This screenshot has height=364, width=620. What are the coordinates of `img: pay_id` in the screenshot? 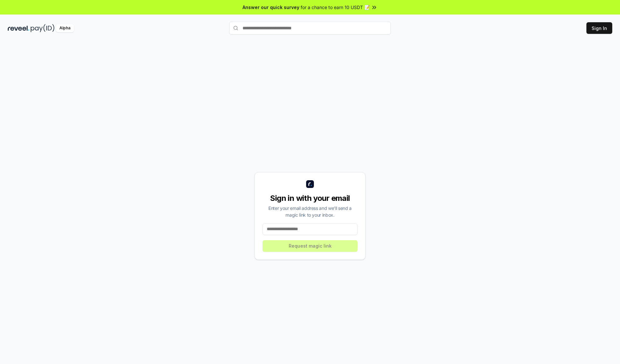 It's located at (43, 28).